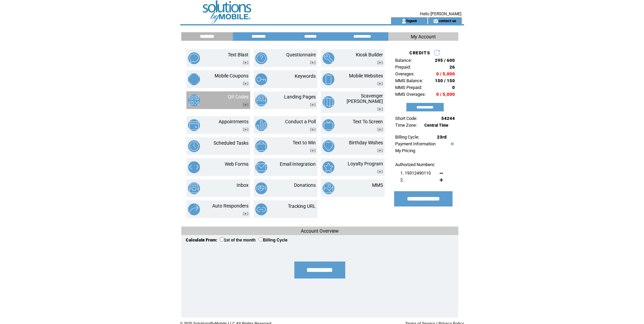  Describe the element at coordinates (454, 87) in the screenshot. I see `span: 0` at that location.